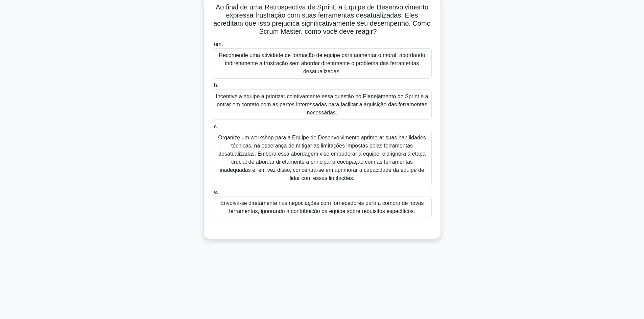  What do you see at coordinates (322, 104) in the screenshot?
I see `font: Incentive a equipe a priorizar coletivamente essa questão no Planejamento do Sprint e a entrar em...` at bounding box center [322, 104].